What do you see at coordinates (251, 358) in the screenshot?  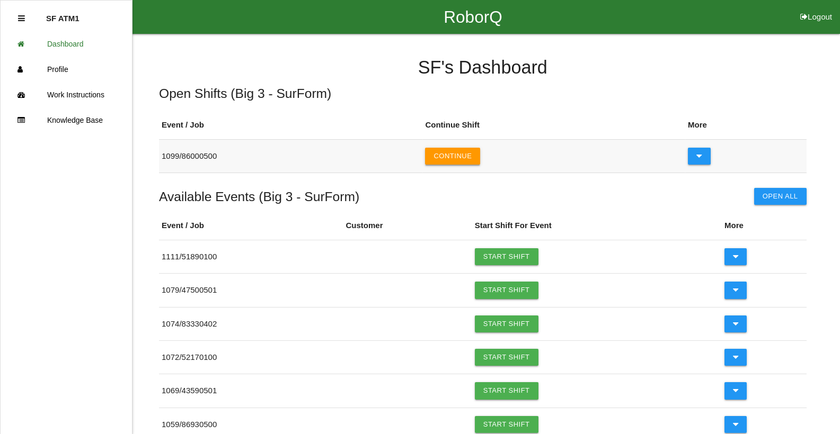 I see `td: 1072 / 52170100` at bounding box center [251, 358].